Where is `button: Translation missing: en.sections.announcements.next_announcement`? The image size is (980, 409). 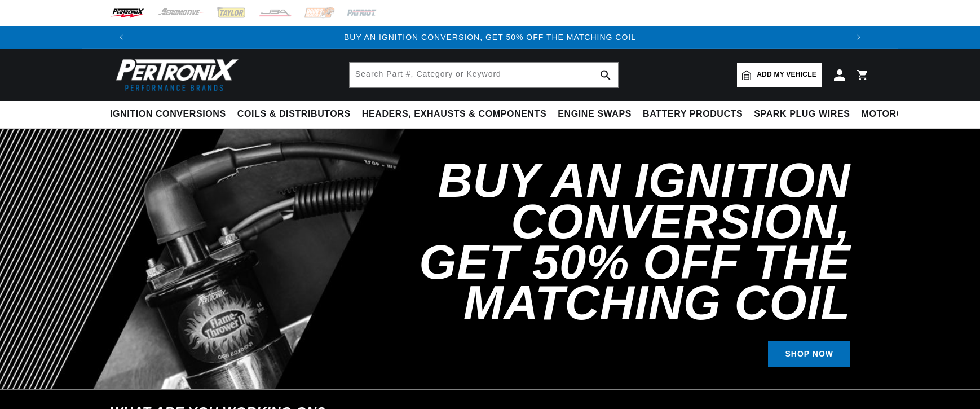
button: Translation missing: en.sections.announcements.next_announcement is located at coordinates (859, 37).